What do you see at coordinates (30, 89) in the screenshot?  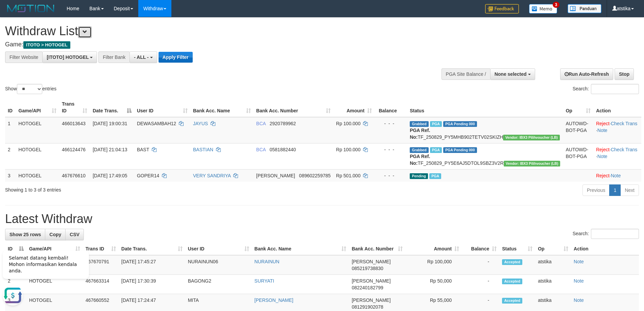 I see `select: Showentries` at bounding box center [30, 89].